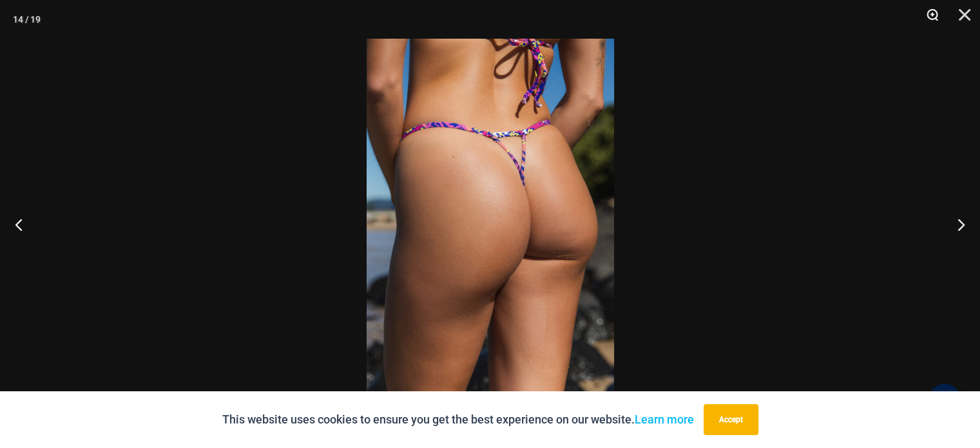 This screenshot has width=980, height=448. I want to click on img: Coastal Bliss Leopard Sunset 4275 Micro Bikini 02, so click(490, 224).